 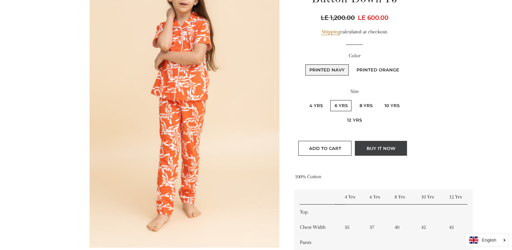 I want to click on label: 4 Yrs, so click(x=316, y=105).